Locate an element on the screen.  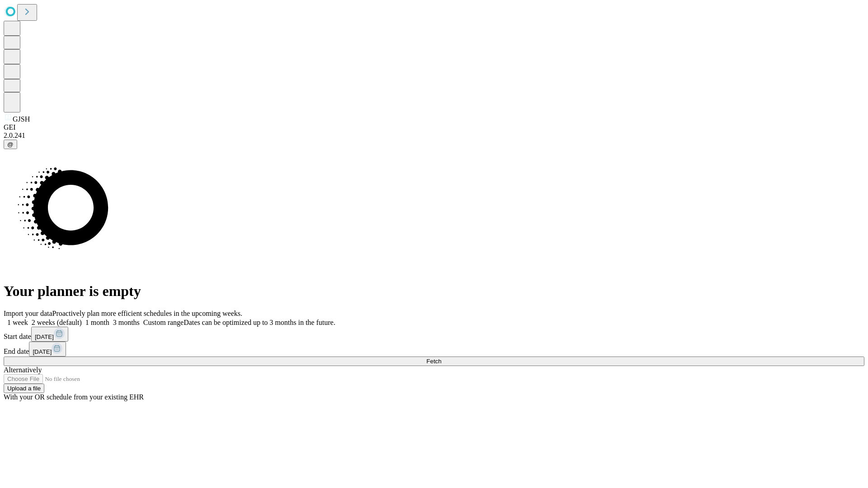
span: Dates can be optimized up to 3 months in the future. is located at coordinates (259, 323).